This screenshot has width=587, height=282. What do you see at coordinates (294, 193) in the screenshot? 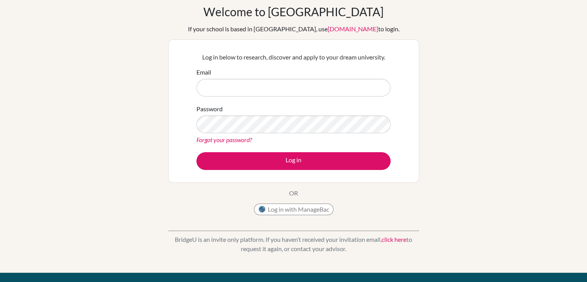
I see `p: OR` at bounding box center [294, 193].